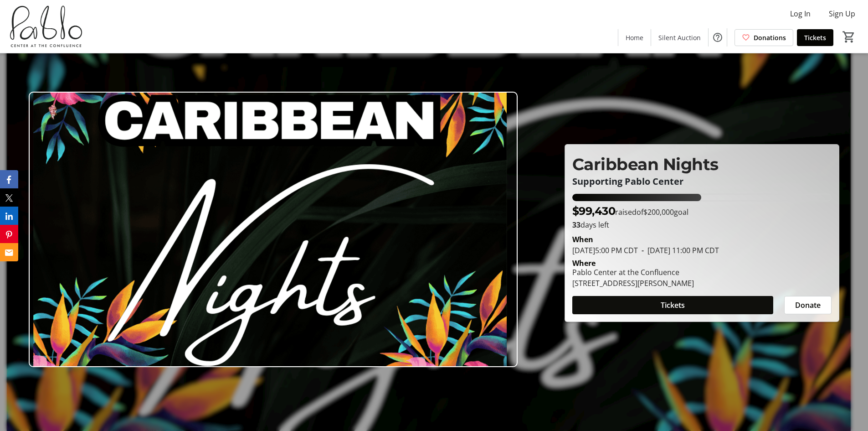 The width and height of the screenshot is (868, 431). Describe the element at coordinates (764, 38) in the screenshot. I see `a: Donations` at that location.